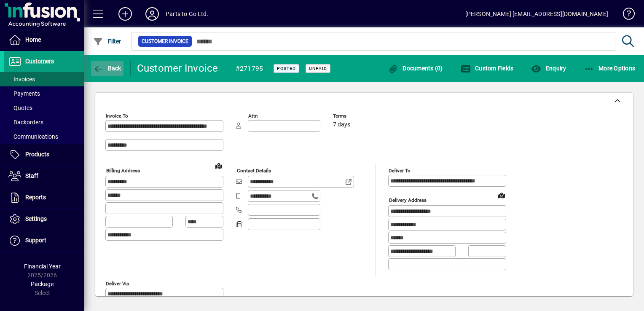 The image size is (644, 311). I want to click on span: Reports, so click(36, 197).